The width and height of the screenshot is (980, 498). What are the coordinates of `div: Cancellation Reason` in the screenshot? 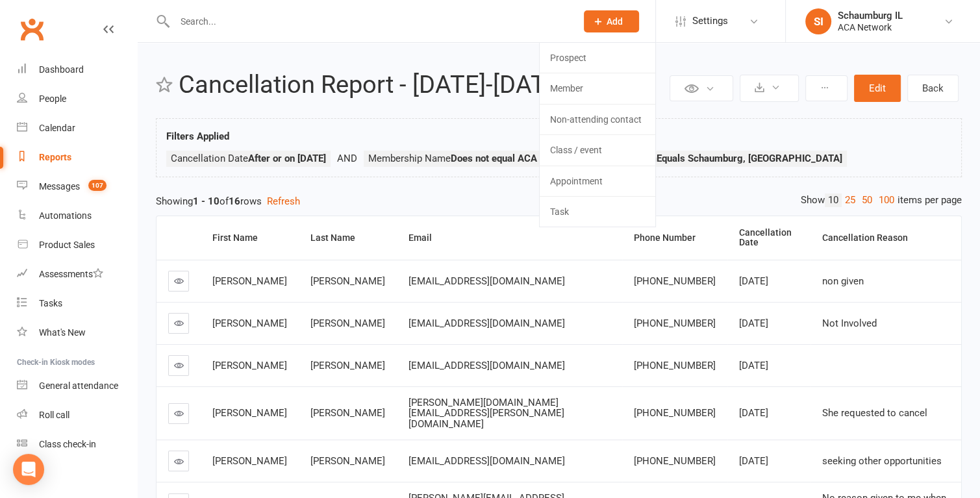 It's located at (886, 238).